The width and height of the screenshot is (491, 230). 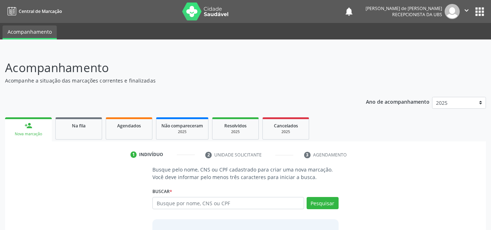 I want to click on span: Resolvidos, so click(x=236, y=126).